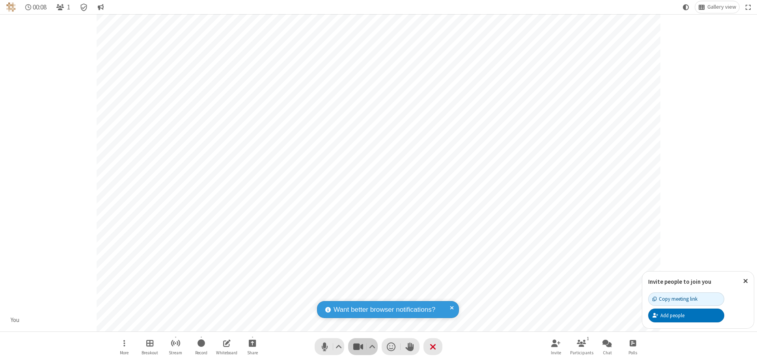 This screenshot has width=757, height=361. I want to click on div: You, so click(15, 320).